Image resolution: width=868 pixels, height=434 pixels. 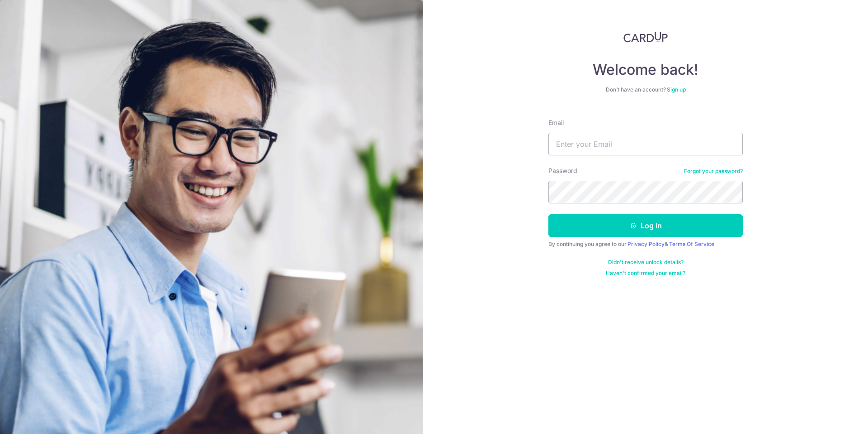 I want to click on a: Didn't receive unlock details?, so click(x=646, y=262).